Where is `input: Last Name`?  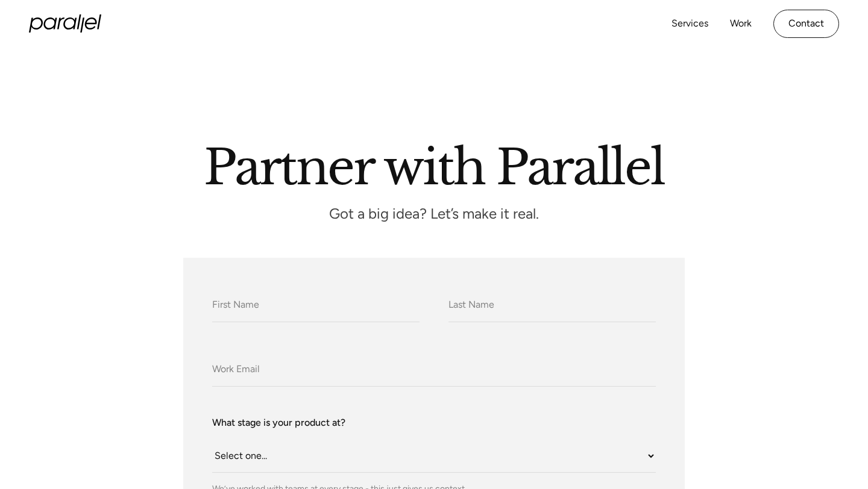 input: Last Name is located at coordinates (552, 306).